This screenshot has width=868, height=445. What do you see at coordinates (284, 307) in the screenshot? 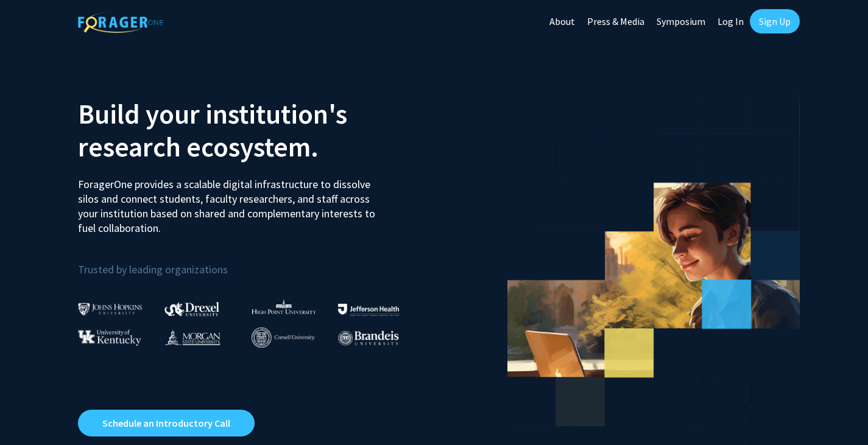
I see `img: High Point University` at bounding box center [284, 307].